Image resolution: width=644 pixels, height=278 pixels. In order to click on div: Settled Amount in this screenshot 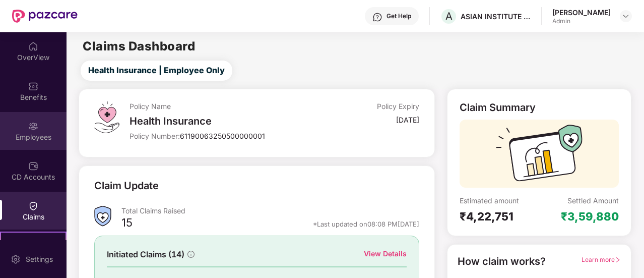, I will do `click(593, 200)`.